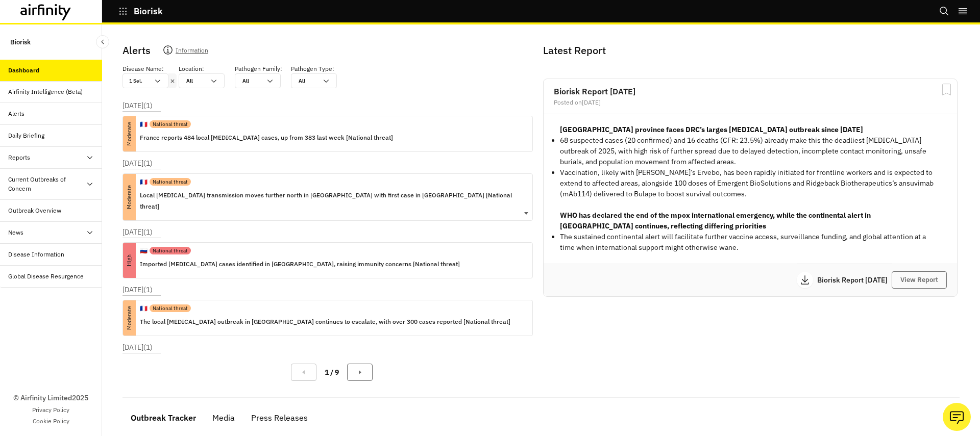 The height and width of the screenshot is (436, 980). What do you see at coordinates (944, 12) in the screenshot?
I see `button: Search` at bounding box center [944, 12].